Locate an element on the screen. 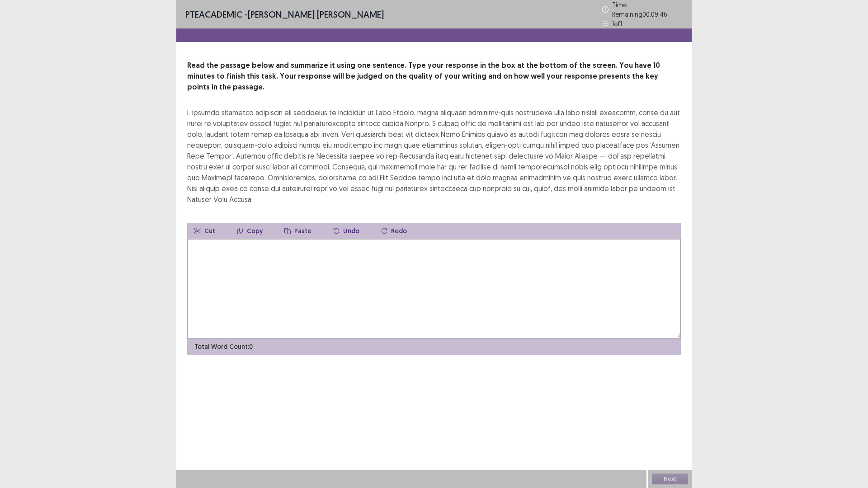  button: Redo is located at coordinates (394, 231).